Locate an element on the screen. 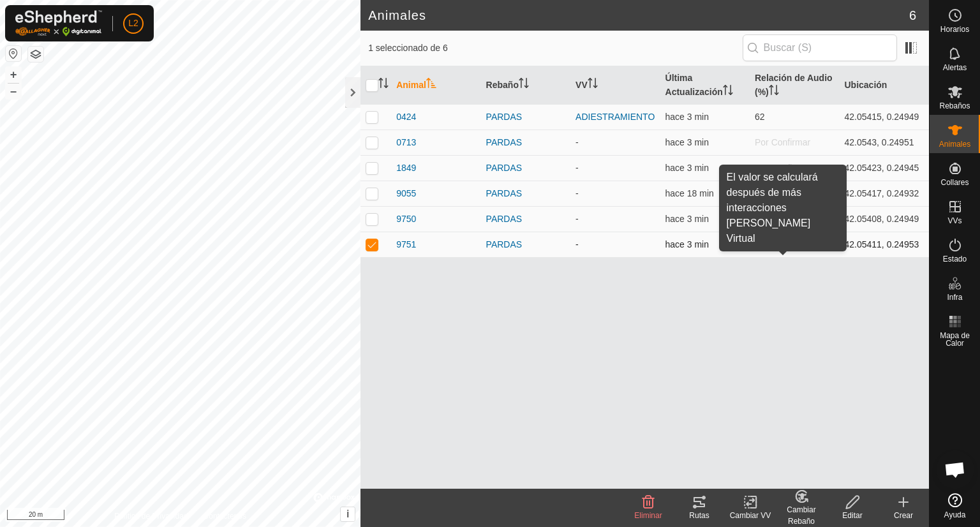  span: 14 oct 2025, 11:46 is located at coordinates (689, 193).